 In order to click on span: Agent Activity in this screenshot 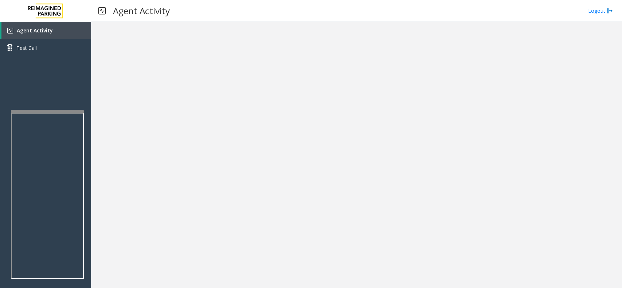, I will do `click(35, 30)`.